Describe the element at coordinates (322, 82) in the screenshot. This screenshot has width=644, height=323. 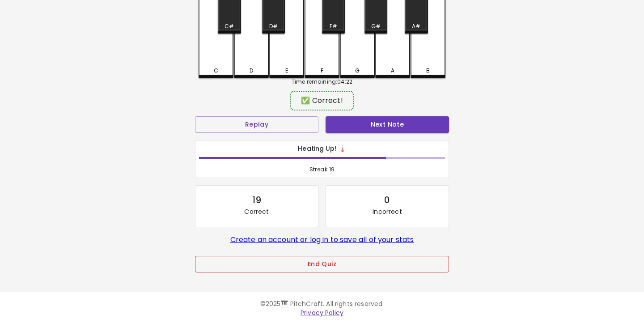
I see `div: Time remaining: 04:22` at that location.